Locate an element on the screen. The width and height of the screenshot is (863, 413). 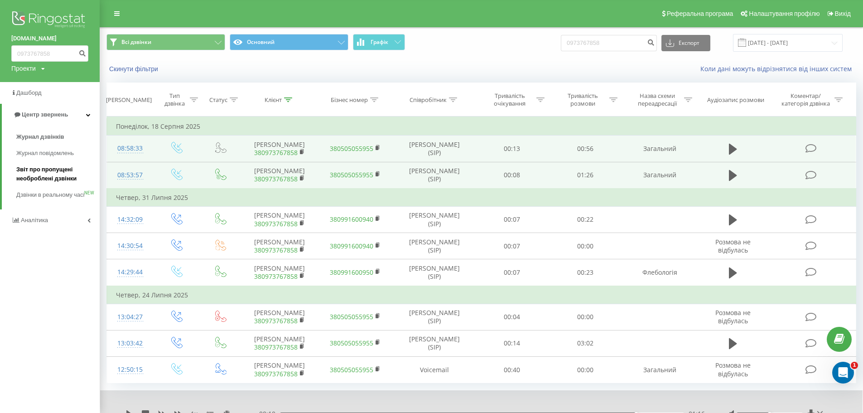
button: Експорт is located at coordinates (686, 43).